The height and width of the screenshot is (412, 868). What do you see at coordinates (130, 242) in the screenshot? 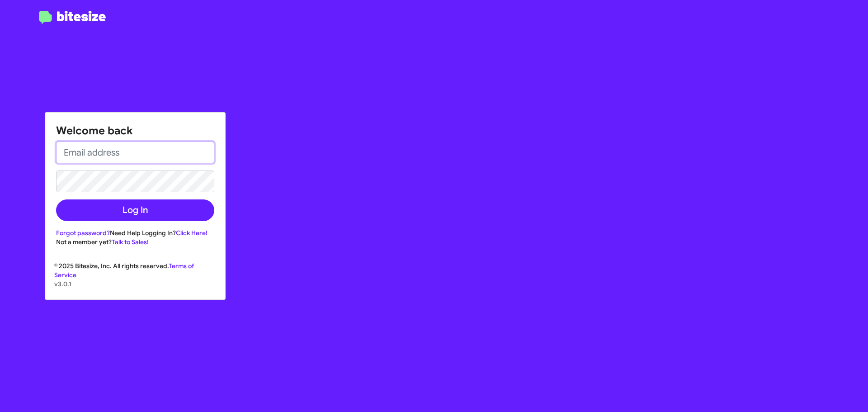
I see `a: Talk to Sales!` at bounding box center [130, 242].